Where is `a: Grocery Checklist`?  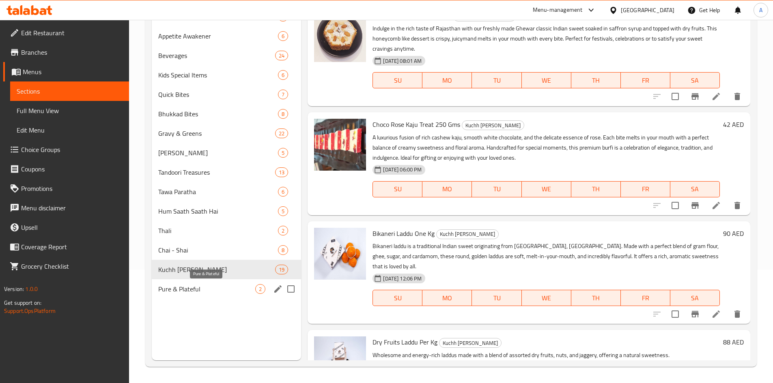 a: Grocery Checklist is located at coordinates (66, 267).